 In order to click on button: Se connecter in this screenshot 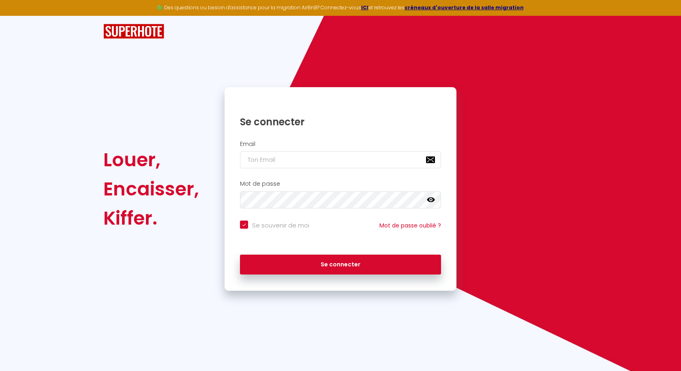, I will do `click(341, 265)`.